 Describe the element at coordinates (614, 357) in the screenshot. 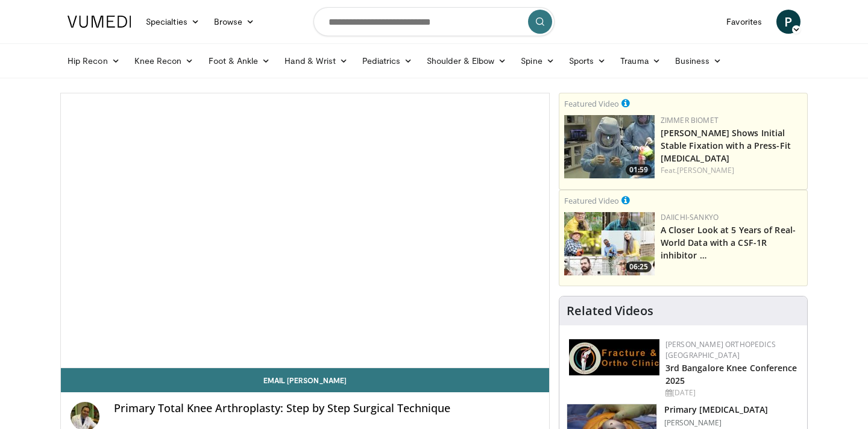

I see `img: 1ab50d05-db0e-42c7-b700-94c6e0976be2.jpeg.150x105_q85_autocrop_double_scale_upscale_version-0.2.jpg` at that location.